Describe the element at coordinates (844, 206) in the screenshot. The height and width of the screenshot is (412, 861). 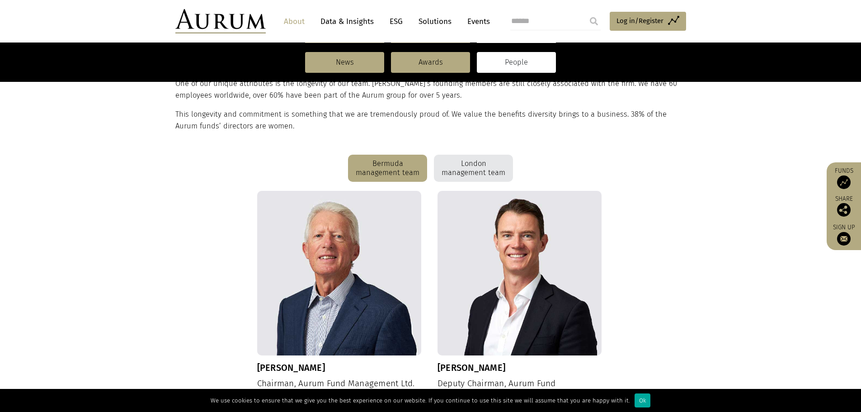
I see `div: Share` at that location.